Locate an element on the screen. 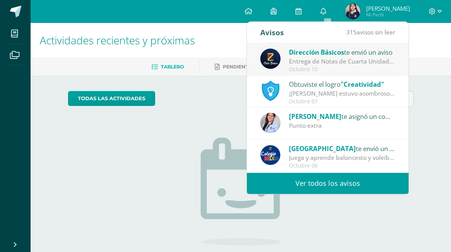  img: no_activities.png is located at coordinates (241, 191).